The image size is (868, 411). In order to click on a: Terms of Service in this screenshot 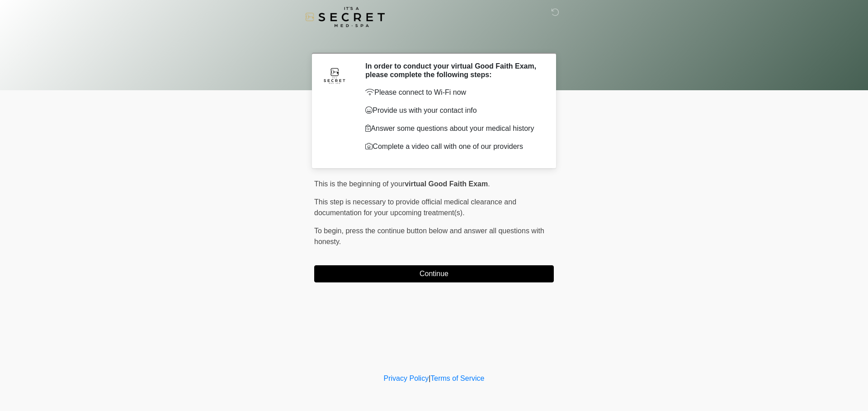, I will do `click(457, 379)`.